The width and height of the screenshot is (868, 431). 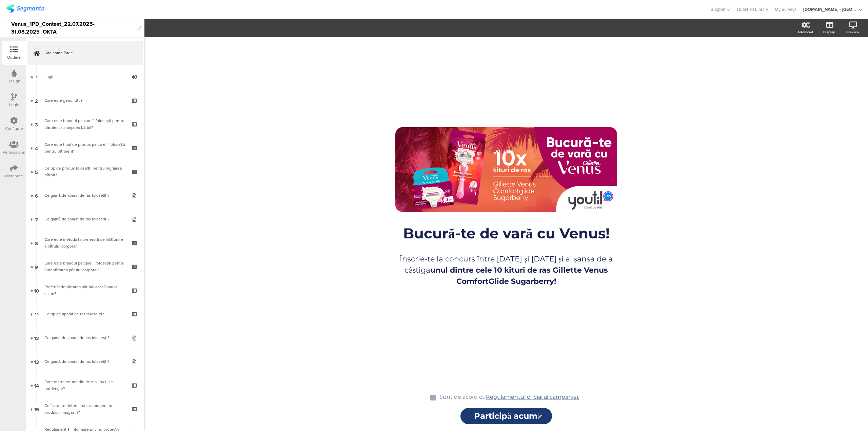 I want to click on a: 13 Ce gamă de aparat de ras folosești?, so click(x=85, y=362).